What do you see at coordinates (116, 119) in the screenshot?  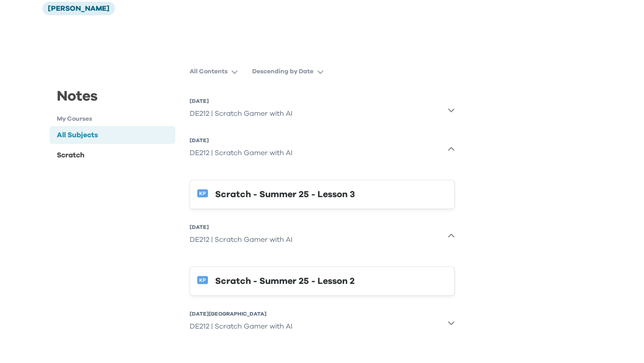 I see `h1: My Courses` at bounding box center [116, 119].